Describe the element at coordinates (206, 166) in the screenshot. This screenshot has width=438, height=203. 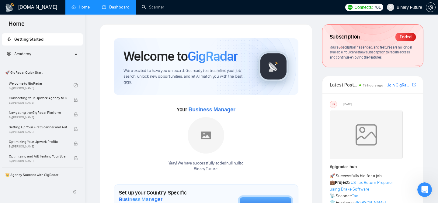
I see `div: Yaay! We have successfully added null null to` at that location.